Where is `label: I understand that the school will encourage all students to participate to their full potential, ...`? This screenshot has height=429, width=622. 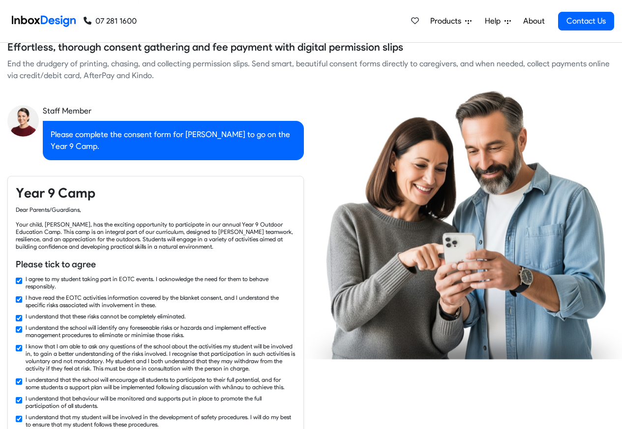 label: I understand that the school will encourage all students to participate to their full potential, ... is located at coordinates (160, 383).